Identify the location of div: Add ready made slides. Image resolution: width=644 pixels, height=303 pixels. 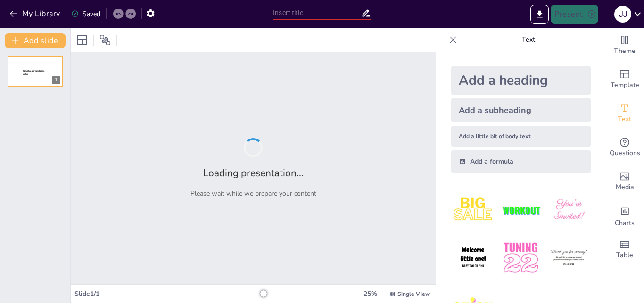
(625, 79).